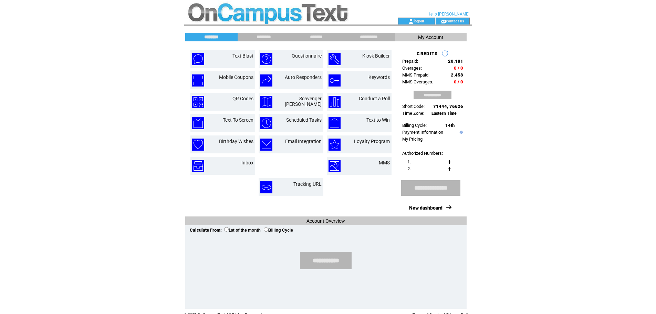  What do you see at coordinates (198, 80) in the screenshot?
I see `img: mobile-coupons.png` at bounding box center [198, 80].